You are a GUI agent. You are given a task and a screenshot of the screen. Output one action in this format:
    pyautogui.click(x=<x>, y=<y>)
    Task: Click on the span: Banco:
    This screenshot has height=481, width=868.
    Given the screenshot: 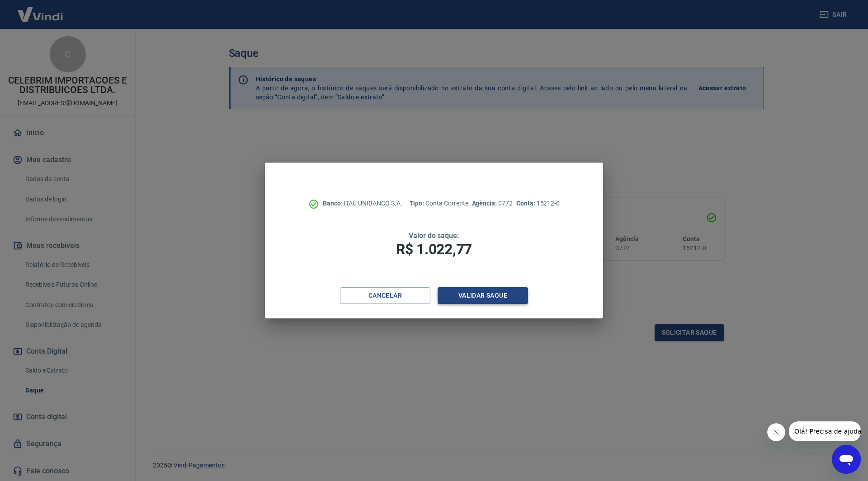 What is the action you would take?
    pyautogui.click(x=333, y=204)
    